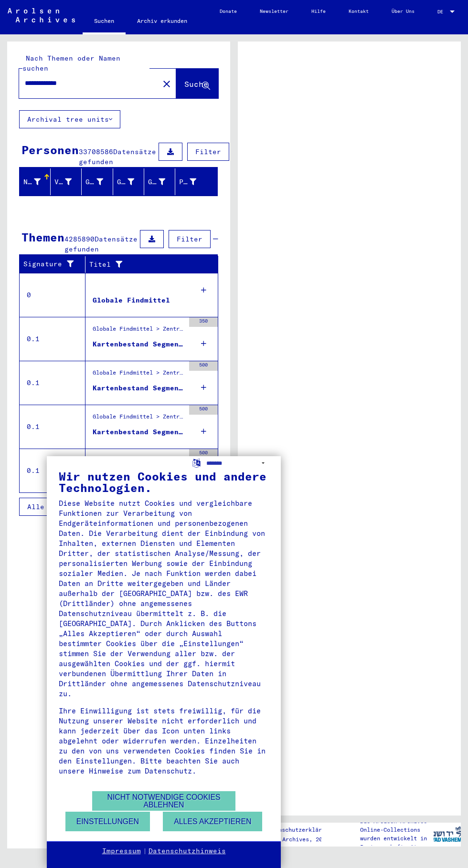 The width and height of the screenshot is (468, 868). What do you see at coordinates (107, 821) in the screenshot?
I see `button: Einstellungen` at bounding box center [107, 821].